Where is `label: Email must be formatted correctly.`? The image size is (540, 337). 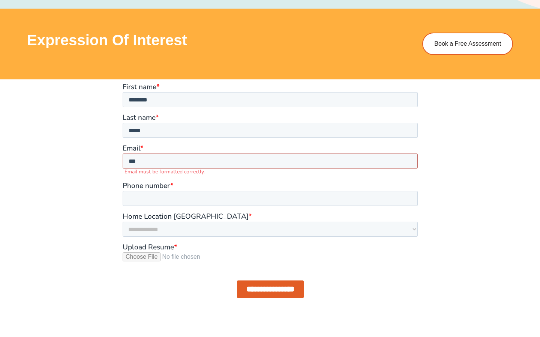
label: Email must be formatted correctly. is located at coordinates (148, 89).